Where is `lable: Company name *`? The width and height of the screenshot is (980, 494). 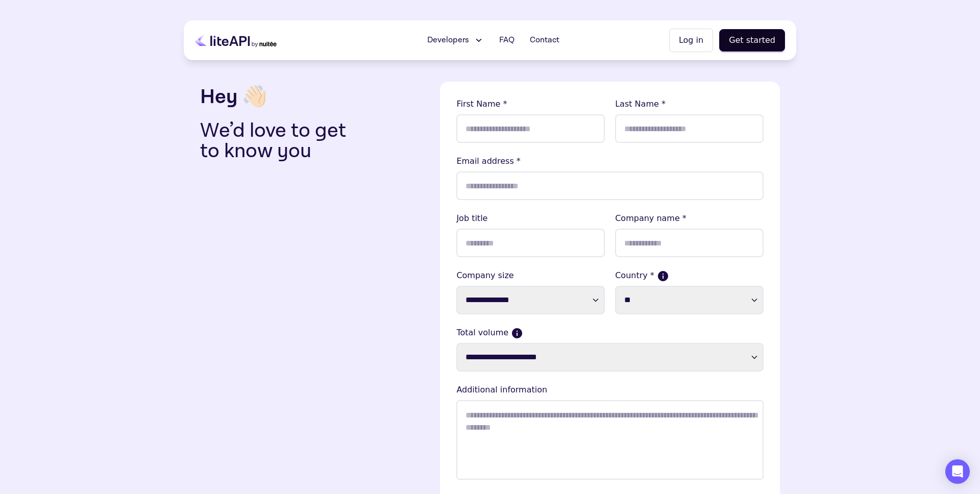 lable: Company name * is located at coordinates (689, 218).